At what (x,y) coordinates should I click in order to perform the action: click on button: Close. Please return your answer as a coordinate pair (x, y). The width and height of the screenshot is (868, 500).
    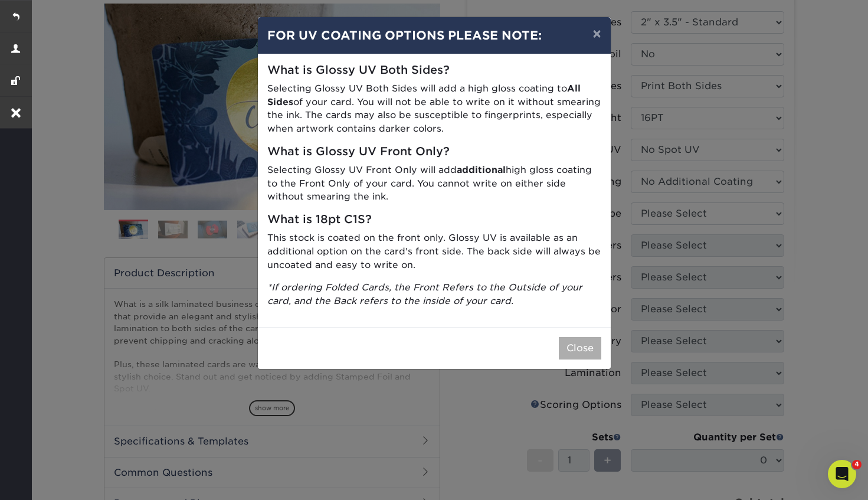
    Looking at the image, I should click on (581, 348).